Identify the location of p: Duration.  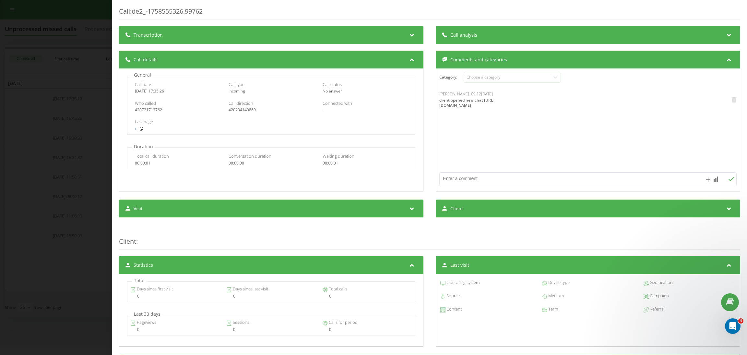
(143, 147).